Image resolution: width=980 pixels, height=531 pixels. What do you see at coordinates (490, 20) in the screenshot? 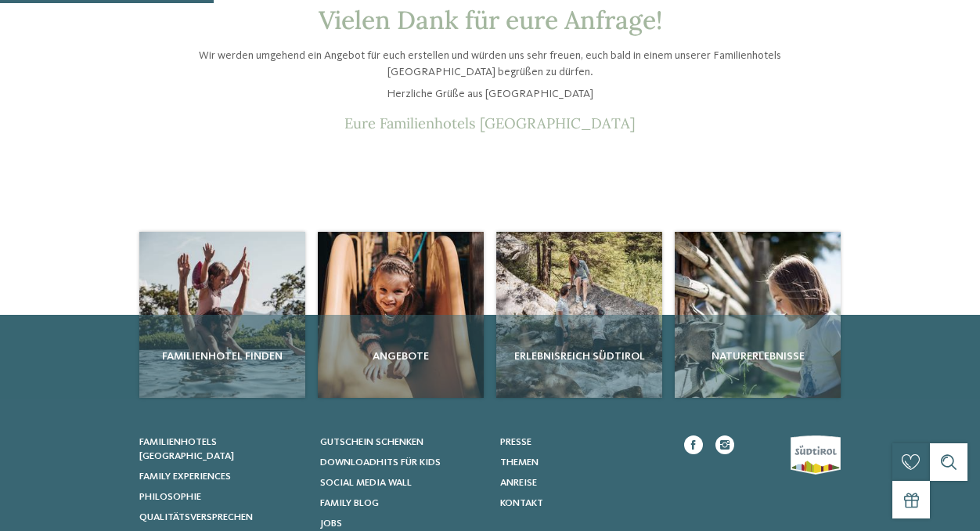
I see `span: Vielen Dank für eure Anfrage!` at bounding box center [490, 20].